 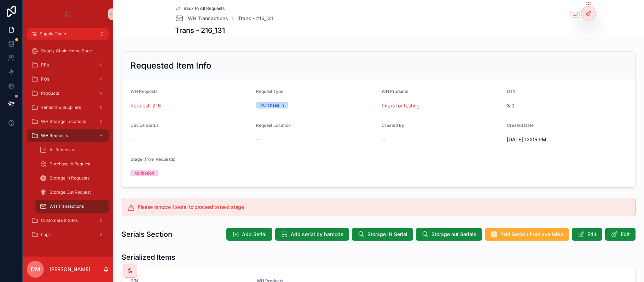 What do you see at coordinates (145, 125) in the screenshot?
I see `span: Device Status` at bounding box center [145, 125].